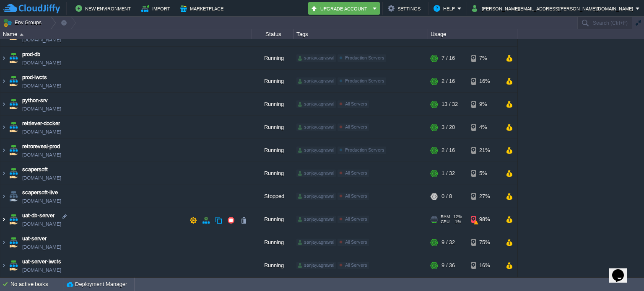 This screenshot has width=644, height=291. Describe the element at coordinates (42, 264) in the screenshot. I see `a: uat-server-iwcts` at that location.